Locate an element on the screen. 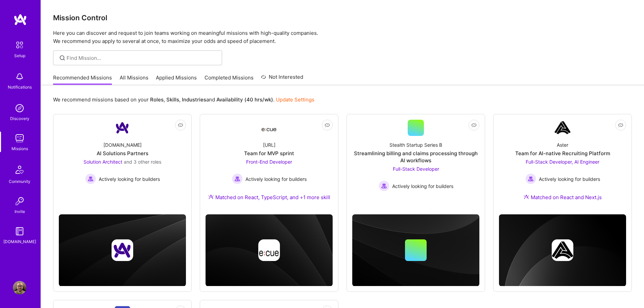 Image resolution: width=644 pixels, height=308 pixels. div: Setup is located at coordinates (20, 55).